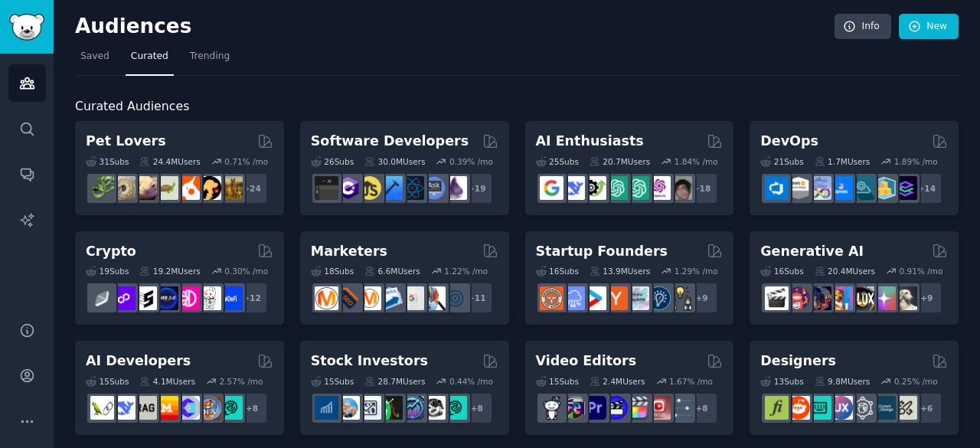 The width and height of the screenshot is (980, 448). What do you see at coordinates (241, 382) in the screenshot?
I see `div: 2.57 % /mo` at bounding box center [241, 382].